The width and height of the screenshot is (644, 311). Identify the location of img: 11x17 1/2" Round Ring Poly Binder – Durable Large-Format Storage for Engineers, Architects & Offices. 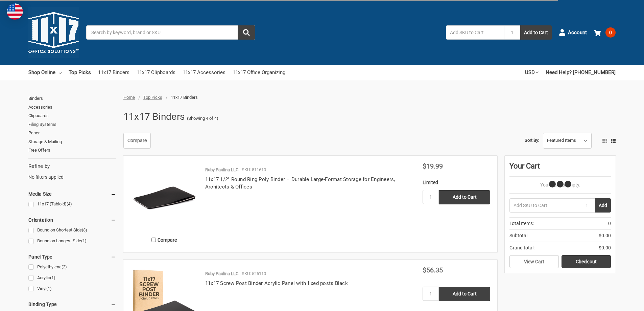
(164, 196).